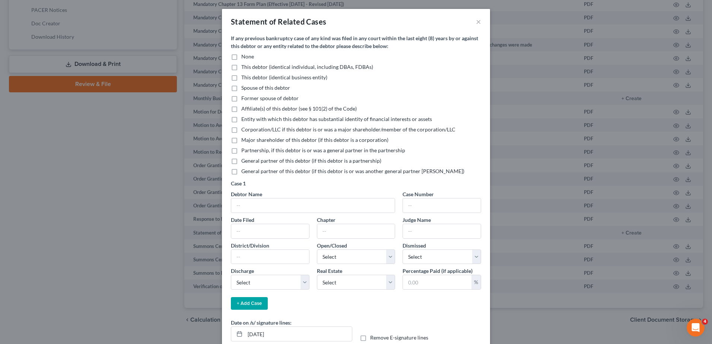 The height and width of the screenshot is (344, 712). Describe the element at coordinates (323, 150) in the screenshot. I see `span: Partnership, if this debtor is or was a general partner in the partnership` at that location.